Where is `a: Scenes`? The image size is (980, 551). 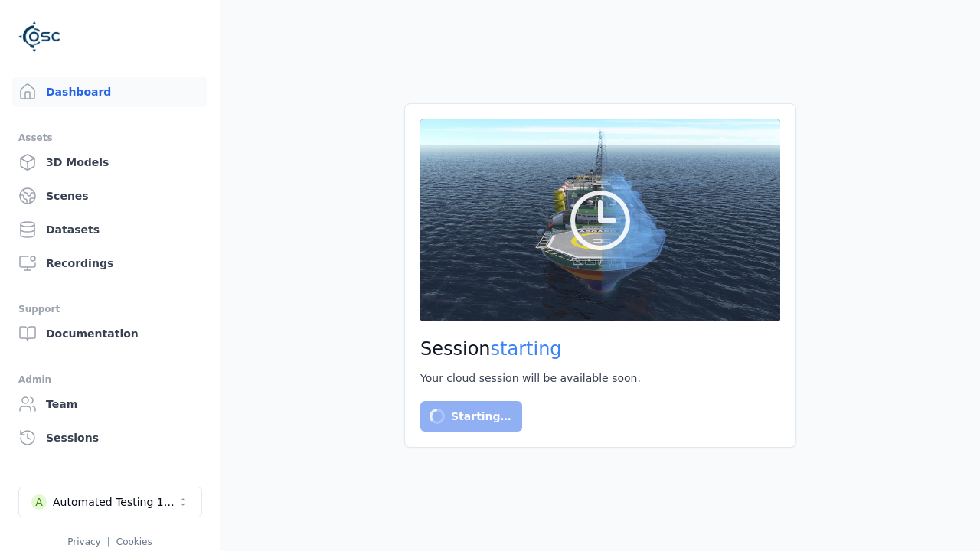
a: Scenes is located at coordinates (109, 196).